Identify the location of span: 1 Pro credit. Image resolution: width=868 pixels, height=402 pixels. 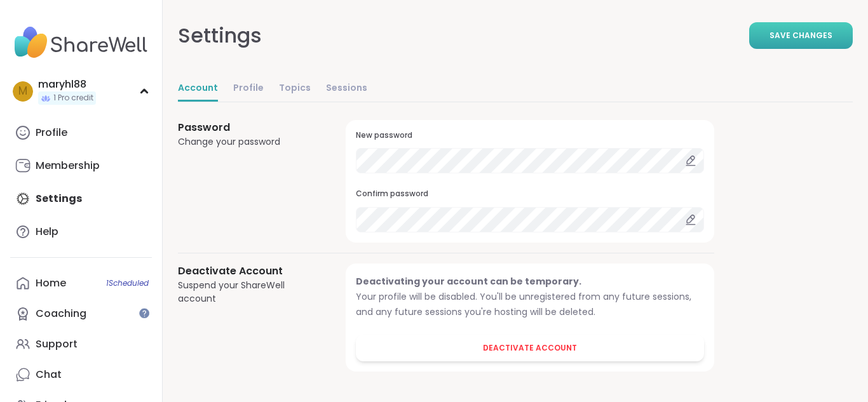
(73, 97).